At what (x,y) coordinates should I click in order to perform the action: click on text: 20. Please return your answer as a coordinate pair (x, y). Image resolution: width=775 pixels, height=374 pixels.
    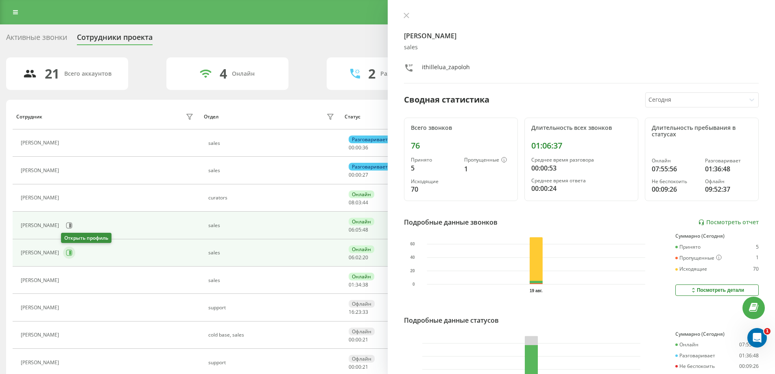
    Looking at the image, I should click on (413, 271).